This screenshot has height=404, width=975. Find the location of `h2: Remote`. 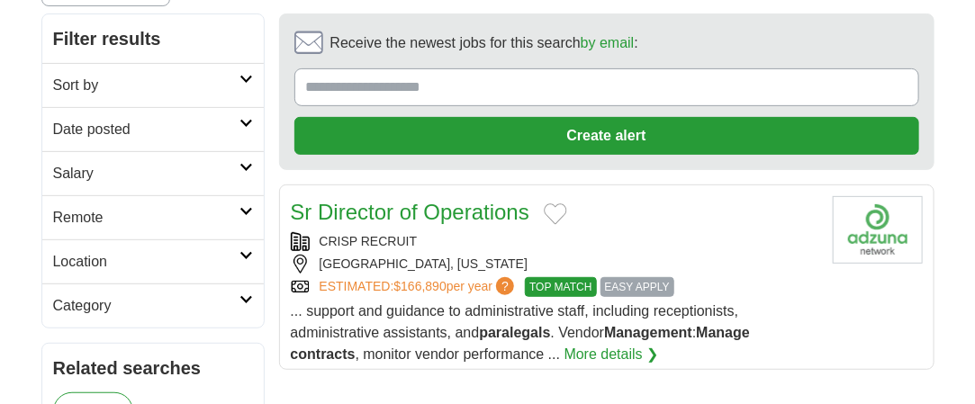

h2: Remote is located at coordinates (146, 218).